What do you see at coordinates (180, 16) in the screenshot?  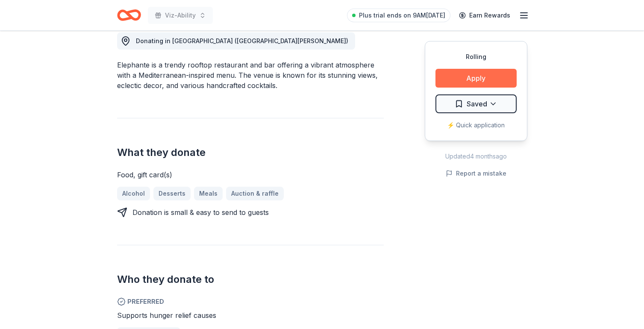 I see `button: Viz-Ability` at bounding box center [180, 16].